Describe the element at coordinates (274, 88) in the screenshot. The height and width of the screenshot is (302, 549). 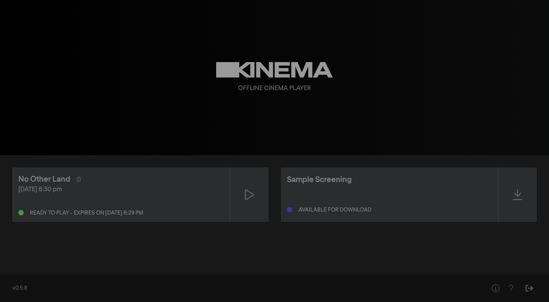
I see `div: Offline Cinema Player` at that location.